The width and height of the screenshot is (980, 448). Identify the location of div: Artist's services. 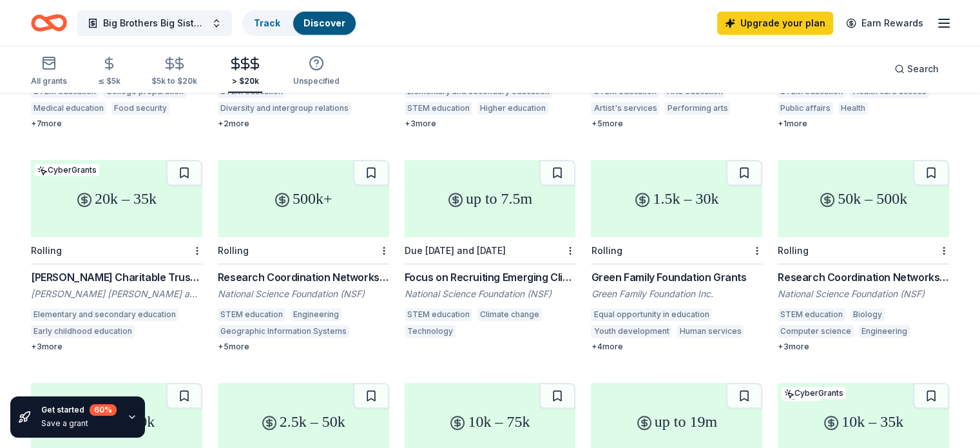
(625, 108).